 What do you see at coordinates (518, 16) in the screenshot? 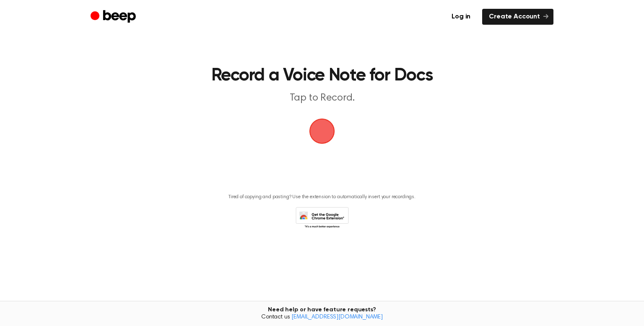
I see `a: Create Account` at bounding box center [518, 16].